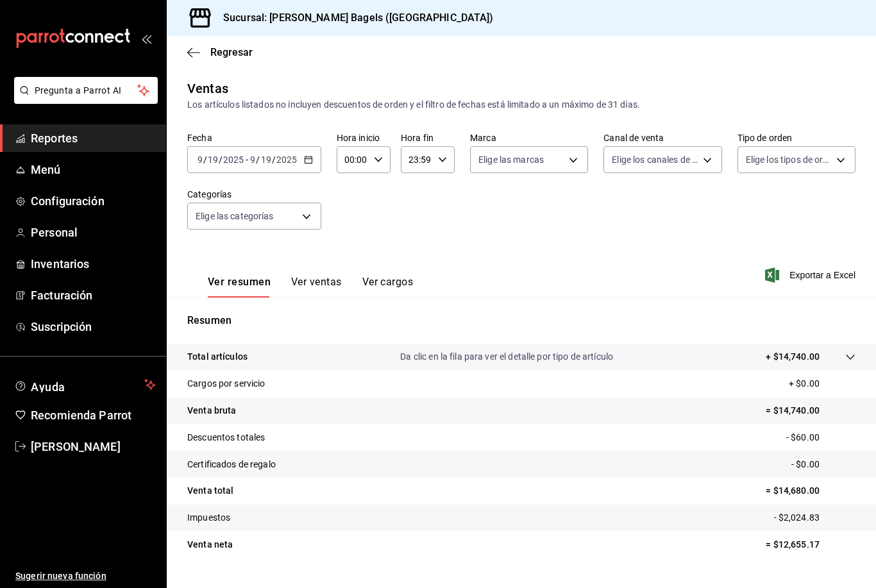  Describe the element at coordinates (521, 321) in the screenshot. I see `p: Resumen` at that location.